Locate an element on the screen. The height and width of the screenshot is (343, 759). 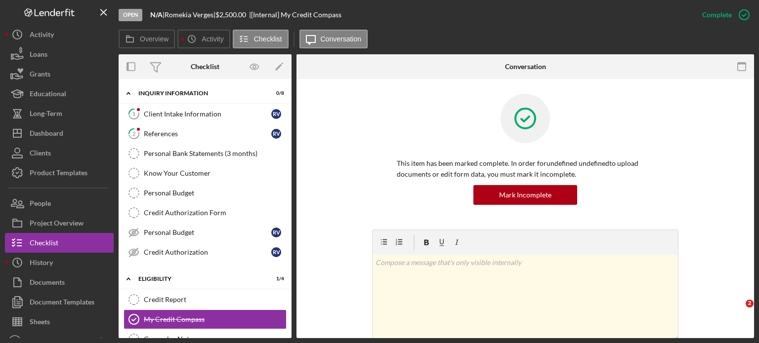
button: Documents is located at coordinates (59, 283).